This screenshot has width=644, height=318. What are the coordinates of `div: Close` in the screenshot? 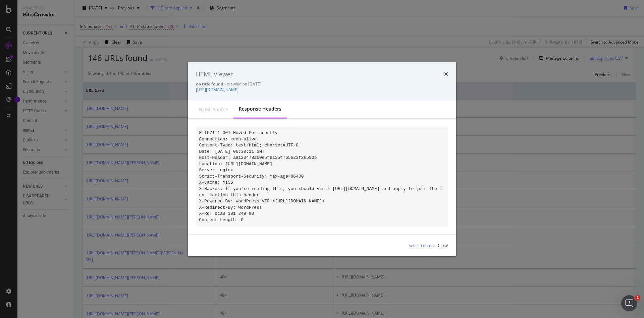 It's located at (443, 246).